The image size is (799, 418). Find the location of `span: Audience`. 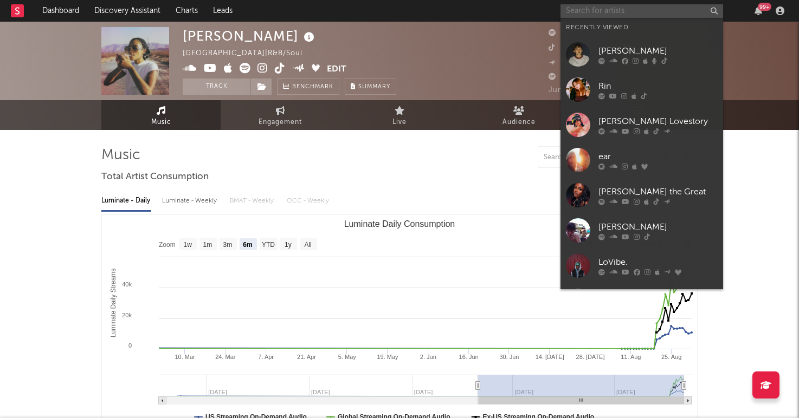

span: Audience is located at coordinates (519, 123).